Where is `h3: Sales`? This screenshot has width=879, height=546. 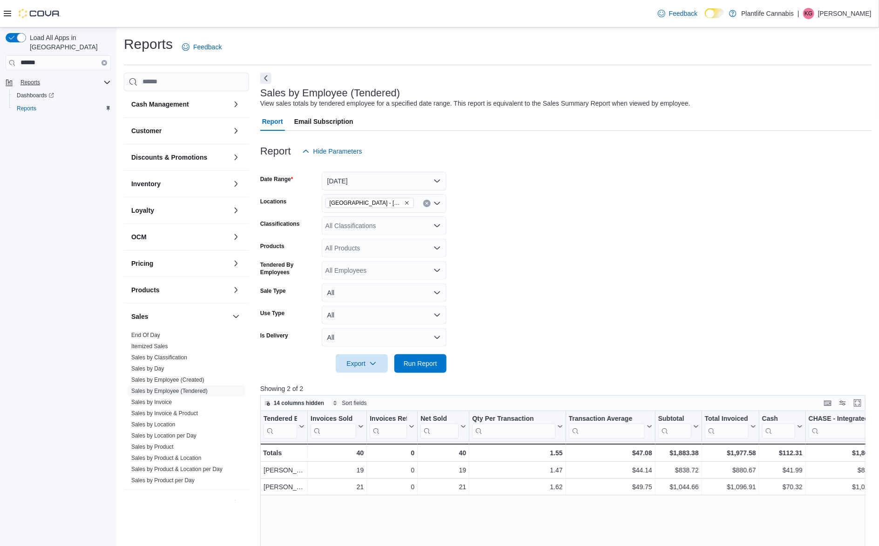
h3: Sales is located at coordinates (140, 317).